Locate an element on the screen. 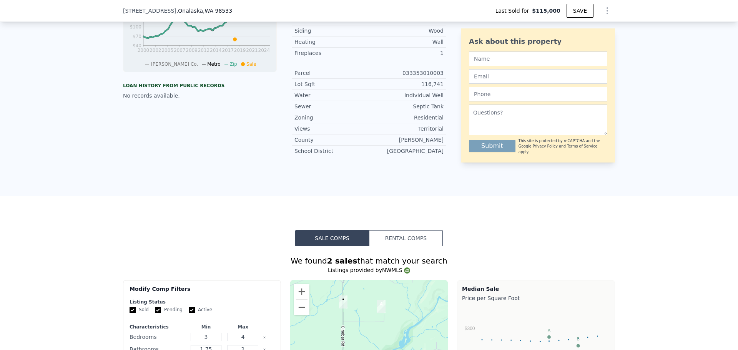 Image resolution: width=738 pixels, height=350 pixels. div: We found that match your search is located at coordinates (369, 261).